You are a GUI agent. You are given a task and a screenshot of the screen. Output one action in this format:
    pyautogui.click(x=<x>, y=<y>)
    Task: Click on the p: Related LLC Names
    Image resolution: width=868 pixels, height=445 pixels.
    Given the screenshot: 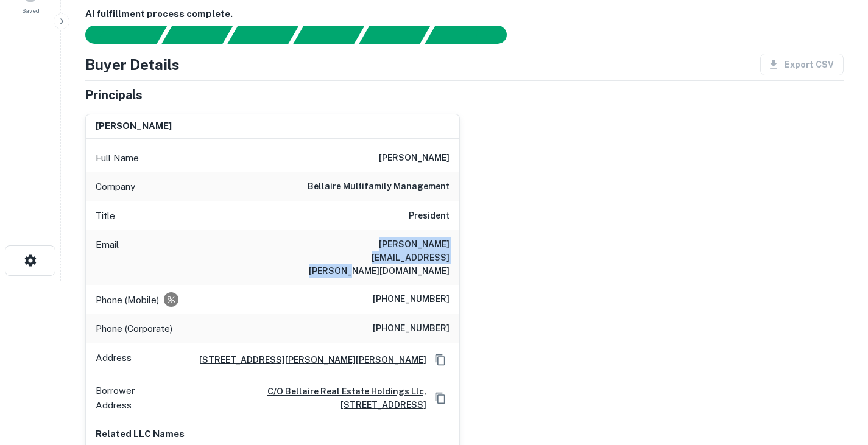 What is the action you would take?
    pyautogui.click(x=272, y=434)
    